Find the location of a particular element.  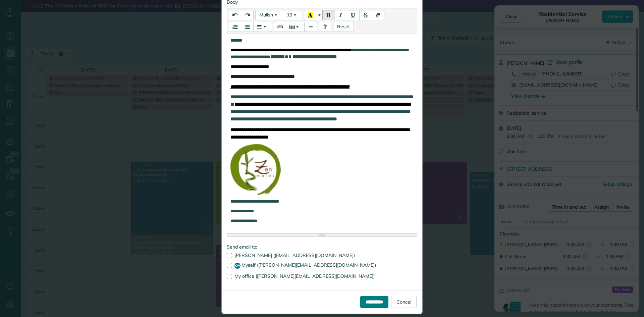

button: Underline (CTRL+U) is located at coordinates (353, 15).